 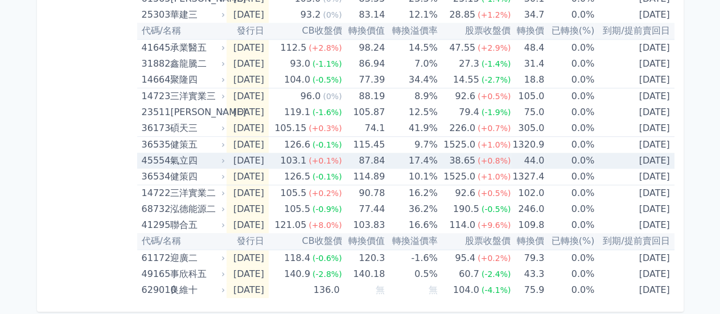 I want to click on span: (-2.8%), so click(x=327, y=274).